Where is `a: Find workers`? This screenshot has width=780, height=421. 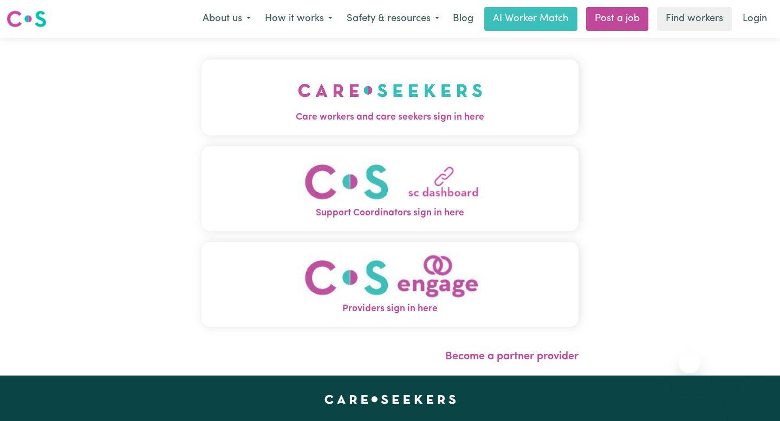
a: Find workers is located at coordinates (694, 19).